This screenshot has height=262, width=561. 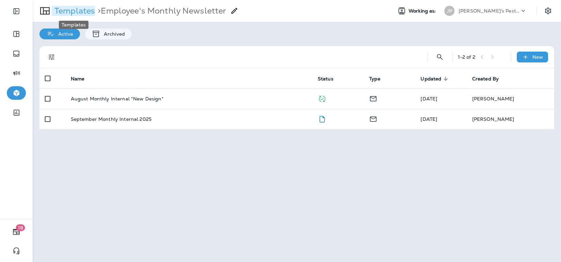 What do you see at coordinates (113, 34) in the screenshot?
I see `p: Archived` at bounding box center [113, 34].